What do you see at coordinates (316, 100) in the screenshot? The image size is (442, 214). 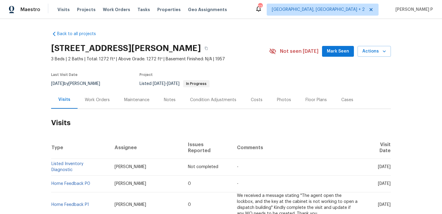 I see `div: Floor Plans` at bounding box center [316, 100].